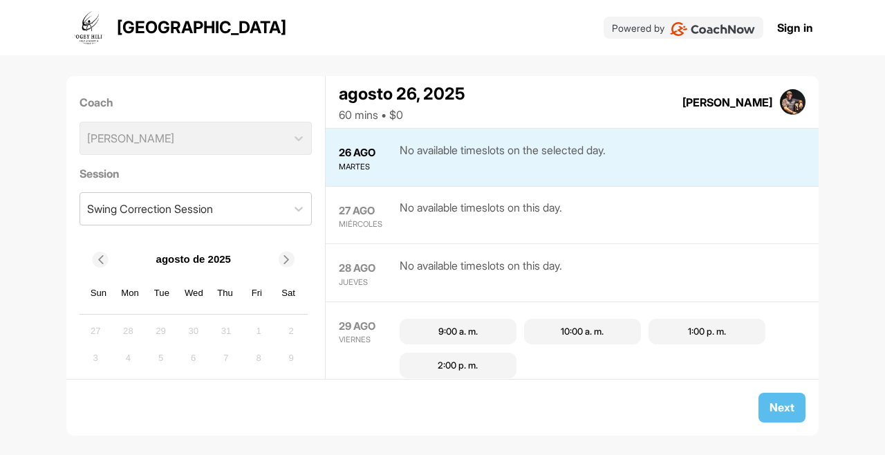  What do you see at coordinates (162, 293) in the screenshot?
I see `div: Tue` at bounding box center [162, 293].